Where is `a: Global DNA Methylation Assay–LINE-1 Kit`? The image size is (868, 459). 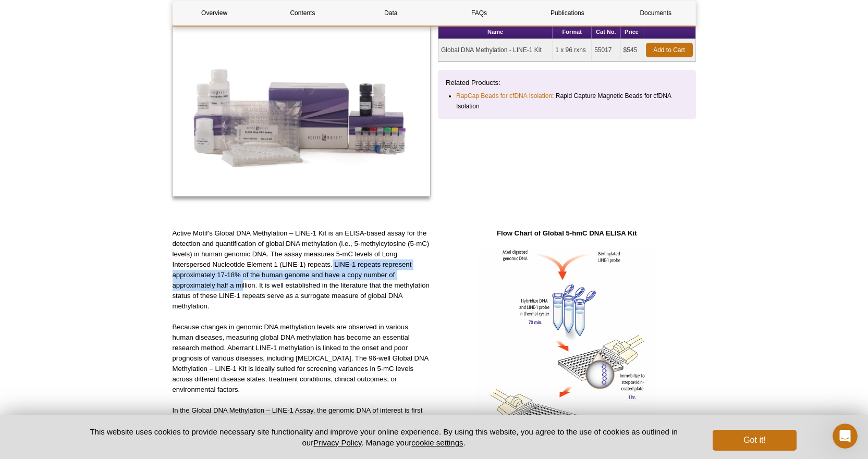 a: Global DNA Methylation Assay–LINE-1 Kit is located at coordinates (302, 112).